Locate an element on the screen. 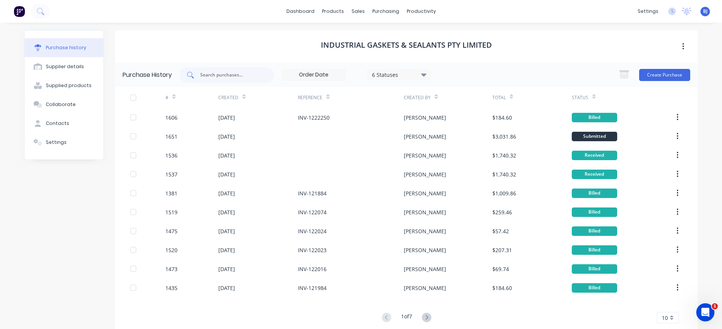 This screenshot has width=722, height=329. div: INV-121884 is located at coordinates (312, 193).